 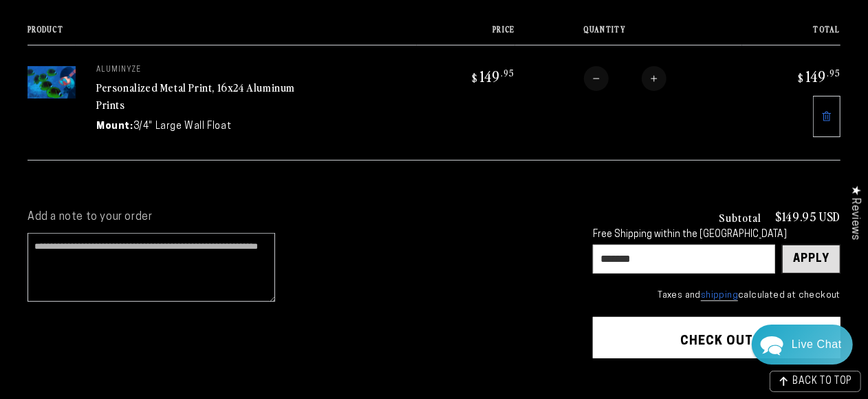 What do you see at coordinates (827, 116) in the screenshot?
I see `a: Remove 16"x24" Rectangle White Glossy Aluminyzed Photo` at bounding box center [827, 116].